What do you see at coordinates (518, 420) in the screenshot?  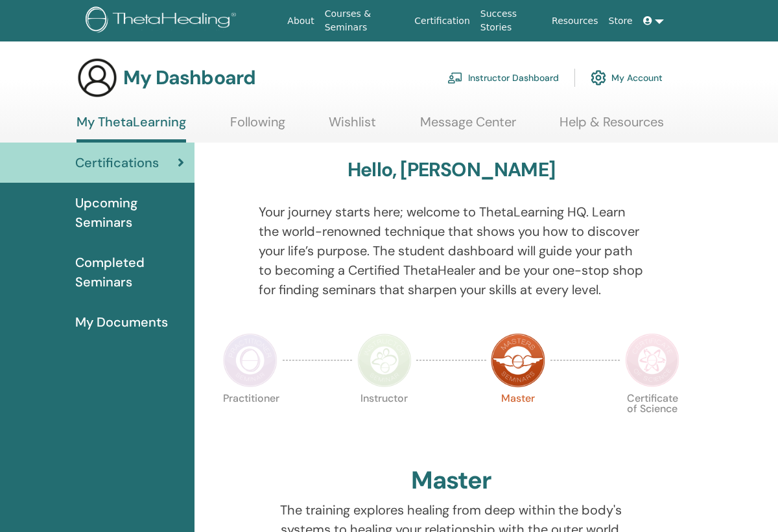 I see `p: Master` at bounding box center [518, 420].